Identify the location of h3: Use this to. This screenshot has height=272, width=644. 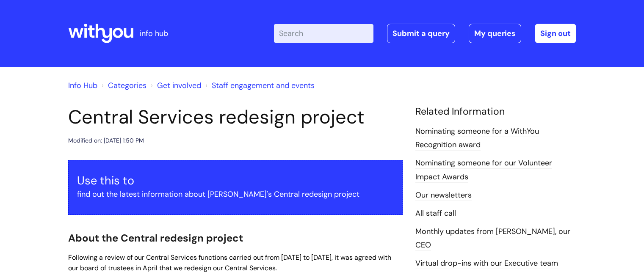
(236, 181).